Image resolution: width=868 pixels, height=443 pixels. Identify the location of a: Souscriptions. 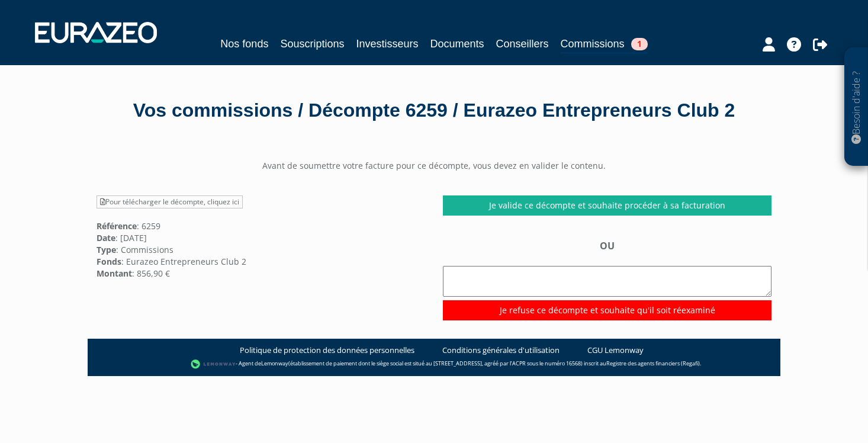
(312, 44).